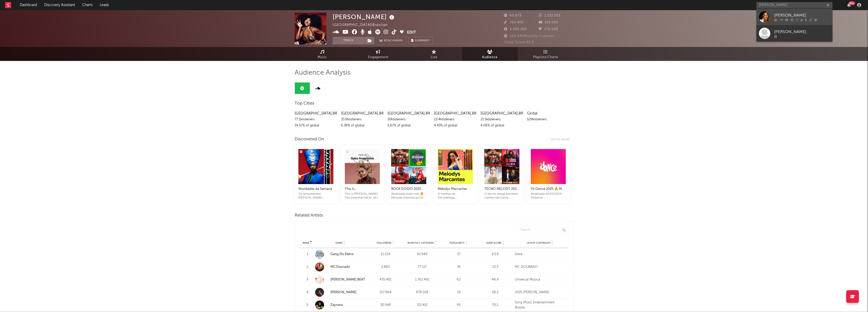  What do you see at coordinates (457, 243) in the screenshot?
I see `span: Popularity` at bounding box center [457, 243].